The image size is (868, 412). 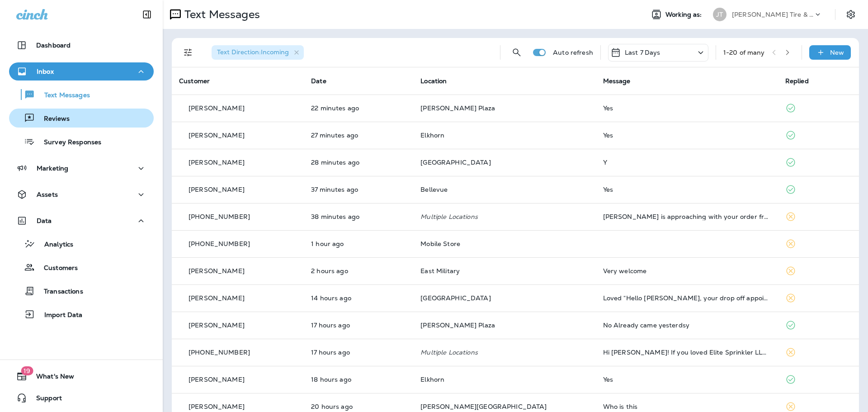 I want to click on p: Aug 27, 2025 01:24 PM, so click(x=359, y=406).